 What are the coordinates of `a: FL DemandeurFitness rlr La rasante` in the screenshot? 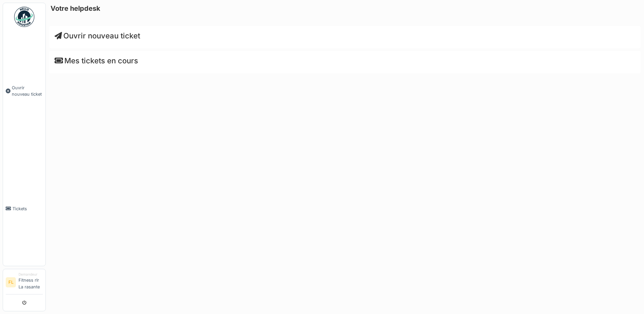 It's located at (24, 283).